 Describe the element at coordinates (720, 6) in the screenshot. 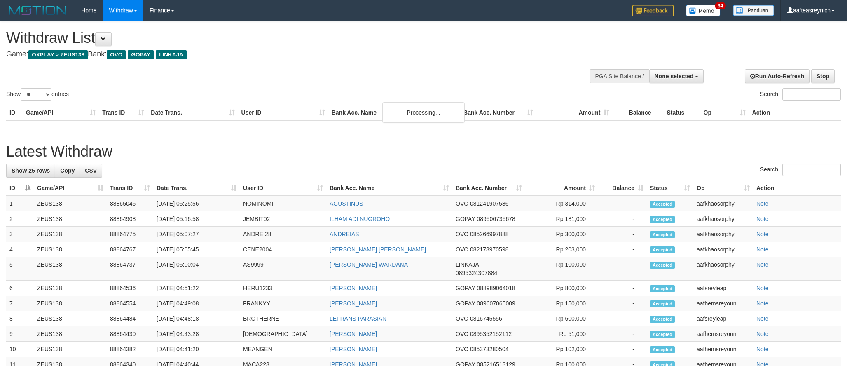

I see `span: 34` at that location.